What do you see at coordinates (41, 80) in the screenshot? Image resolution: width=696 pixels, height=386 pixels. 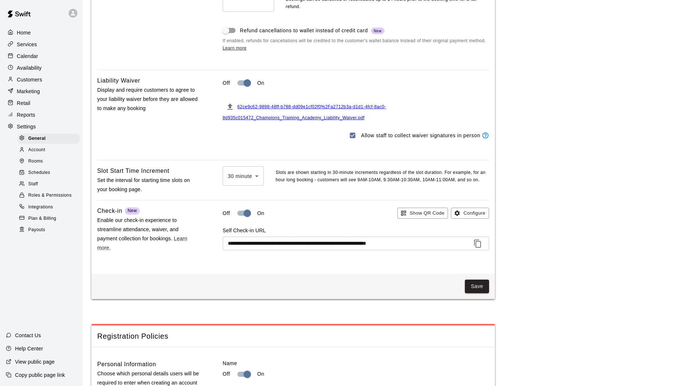 I see `div: Customers` at bounding box center [41, 80].